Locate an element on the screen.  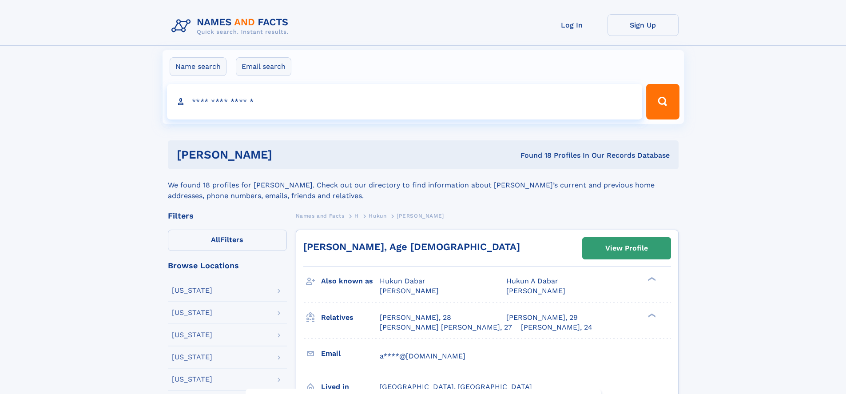
a: Log In is located at coordinates (572, 25).